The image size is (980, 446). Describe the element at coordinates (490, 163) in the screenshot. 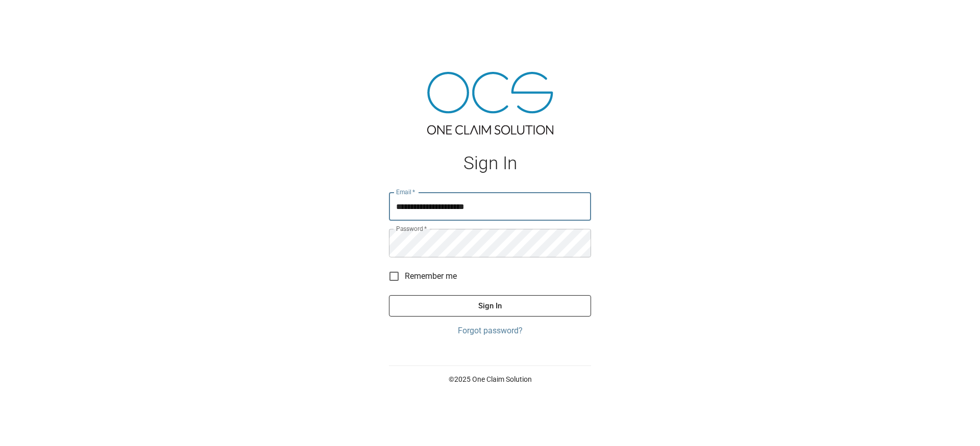

I see `h1: Sign In` at that location.